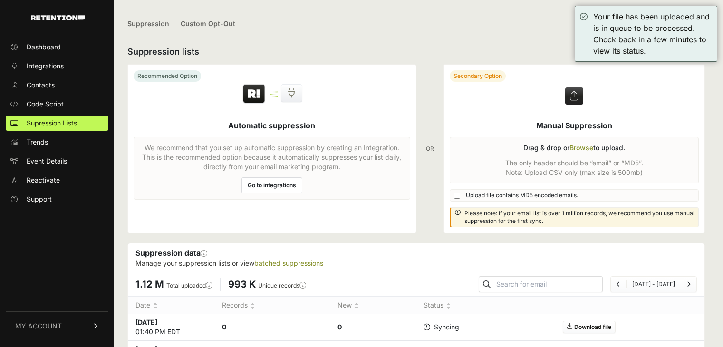 This screenshot has height=347, width=723. I want to click on th: New, so click(373, 305).